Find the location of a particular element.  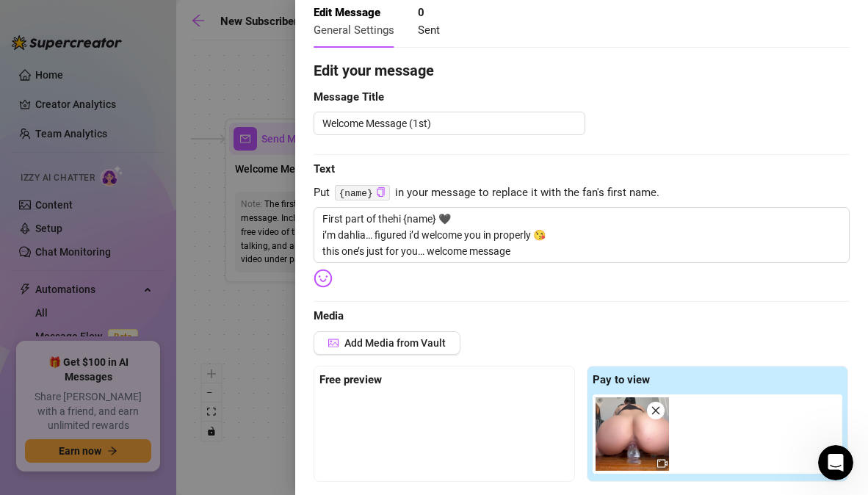

textarea: First part of thehi {name} 🖤 i’m dahlia… figured i’d welcome you in properly 😘 this one’s just fo... is located at coordinates (582, 235).